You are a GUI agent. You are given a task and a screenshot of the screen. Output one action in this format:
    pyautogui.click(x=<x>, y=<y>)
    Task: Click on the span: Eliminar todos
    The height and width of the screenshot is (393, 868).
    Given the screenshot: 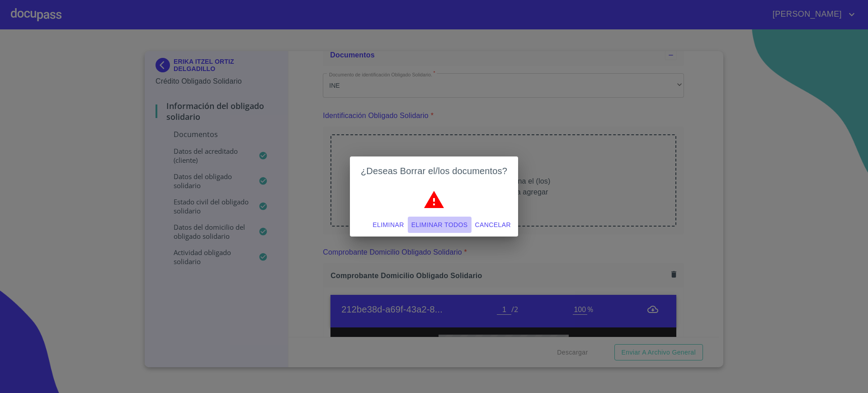 What is the action you would take?
    pyautogui.click(x=439, y=225)
    